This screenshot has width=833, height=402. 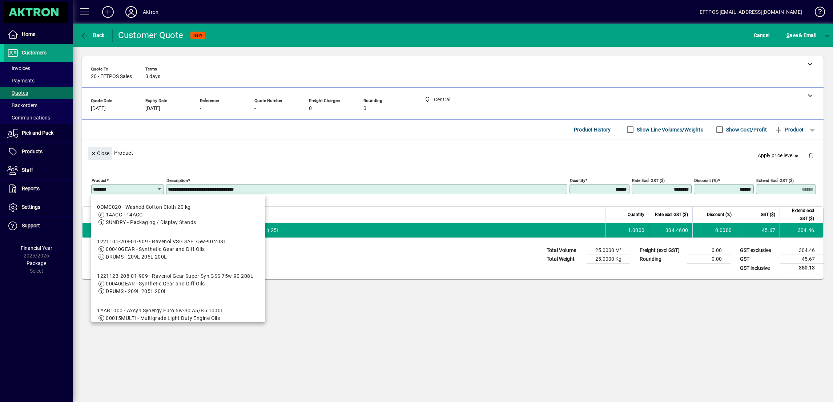 What do you see at coordinates (788, 35) in the screenshot?
I see `span: S` at bounding box center [788, 35].